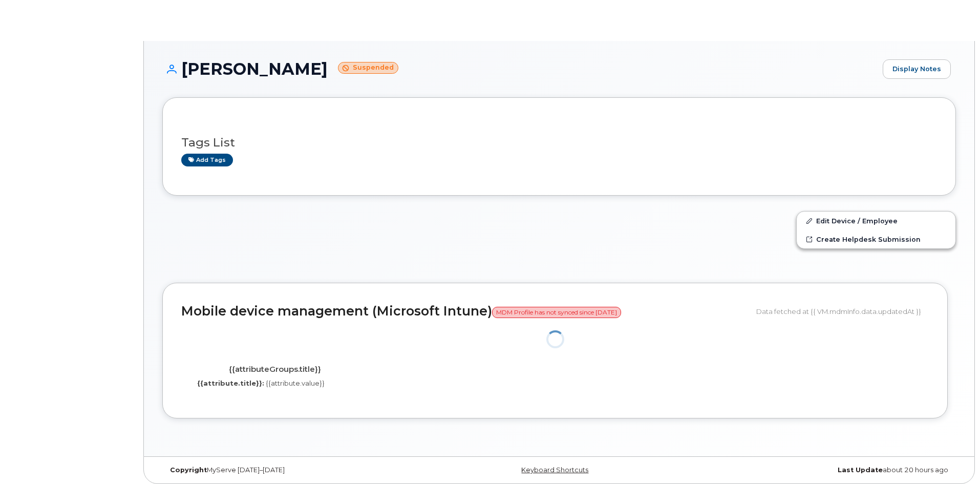  What do you see at coordinates (876, 239) in the screenshot?
I see `a: Create Helpdesk Submission` at bounding box center [876, 239].